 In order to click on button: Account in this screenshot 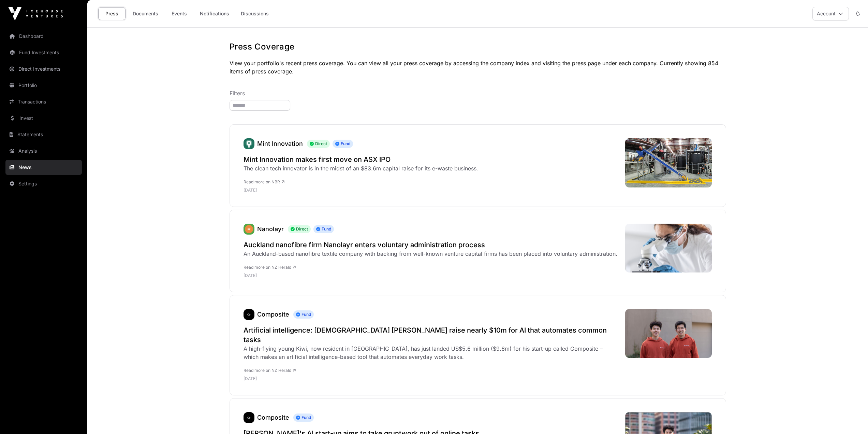, I will do `click(831, 14)`.